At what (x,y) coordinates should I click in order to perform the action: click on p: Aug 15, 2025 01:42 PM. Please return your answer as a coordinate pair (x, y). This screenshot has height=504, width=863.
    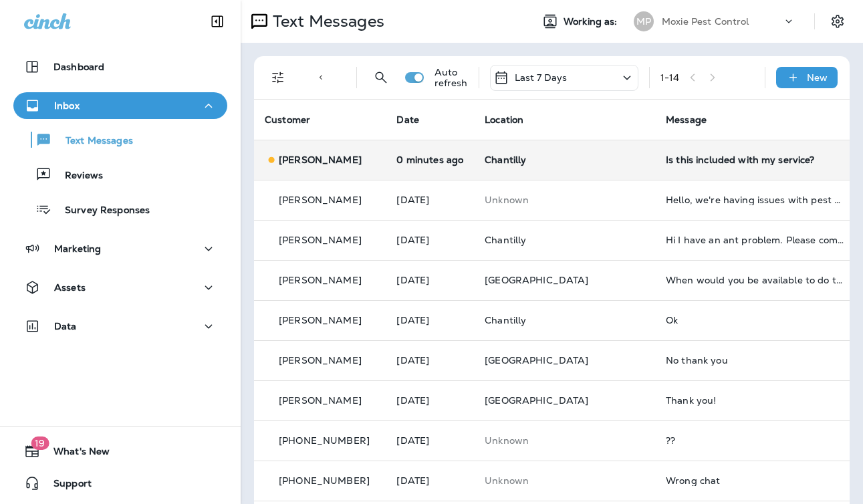
    Looking at the image, I should click on (430, 320).